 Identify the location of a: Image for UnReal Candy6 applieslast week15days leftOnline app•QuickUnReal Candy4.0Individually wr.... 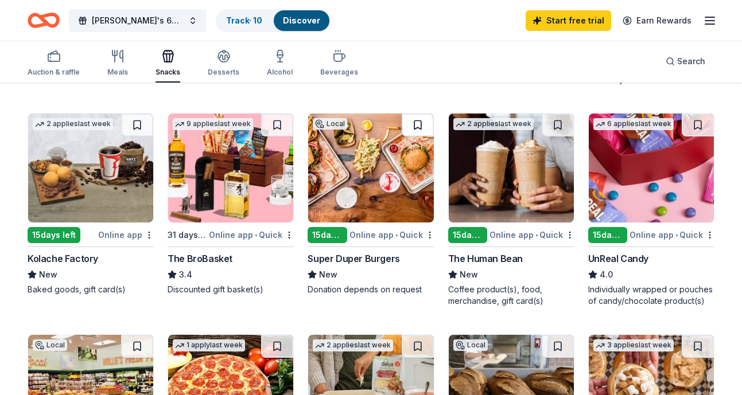
(651, 210).